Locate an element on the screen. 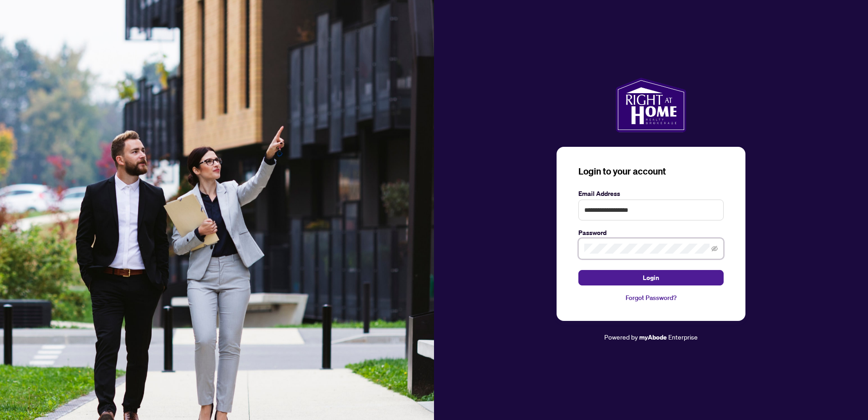 Image resolution: width=868 pixels, height=420 pixels. a: myAbode is located at coordinates (653, 337).